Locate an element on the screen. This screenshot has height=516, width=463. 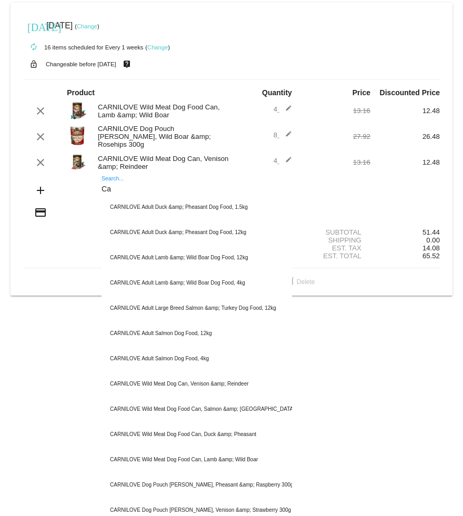
div: CARNILOVE Adult Duck &amp; Pheasant Dog Food, 12kg is located at coordinates (197, 232).